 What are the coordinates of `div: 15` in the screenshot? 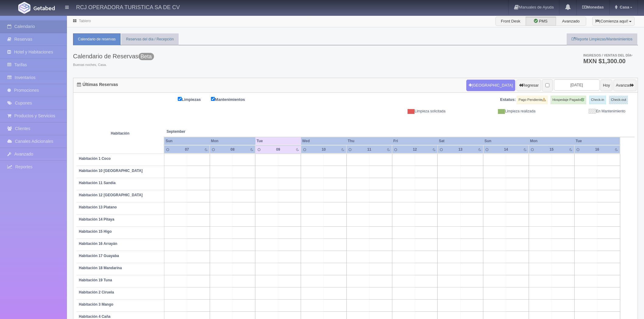 It's located at (551, 150).